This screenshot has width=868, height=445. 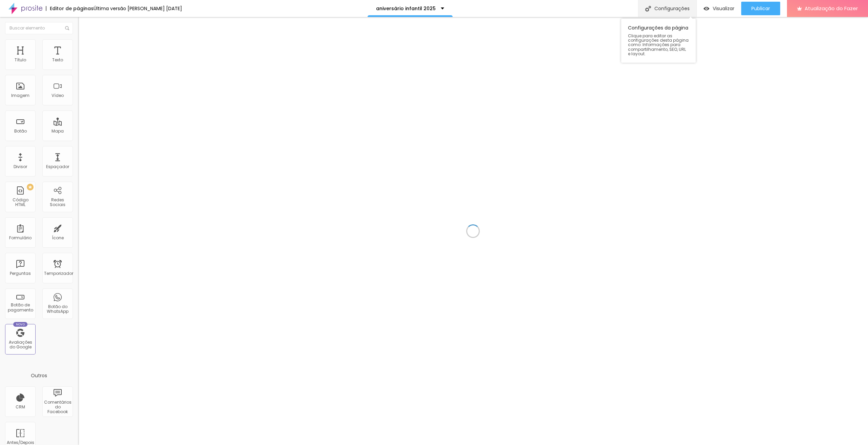 What do you see at coordinates (57, 95) in the screenshot?
I see `font: Vídeo` at bounding box center [57, 95].